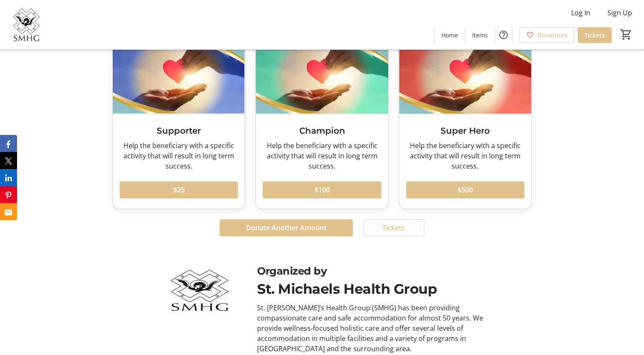  What do you see at coordinates (465, 131) in the screenshot?
I see `h3: Super Hero` at bounding box center [465, 131].